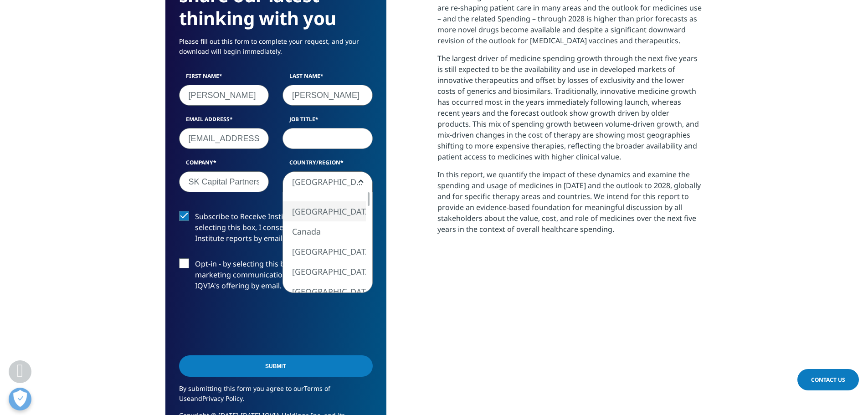 Image resolution: width=868 pixels, height=415 pixels. What do you see at coordinates (570, 205) in the screenshot?
I see `p: In this report, we quantify the impact of these dynamics and examine the spending and usage of me...` at bounding box center [570, 205].